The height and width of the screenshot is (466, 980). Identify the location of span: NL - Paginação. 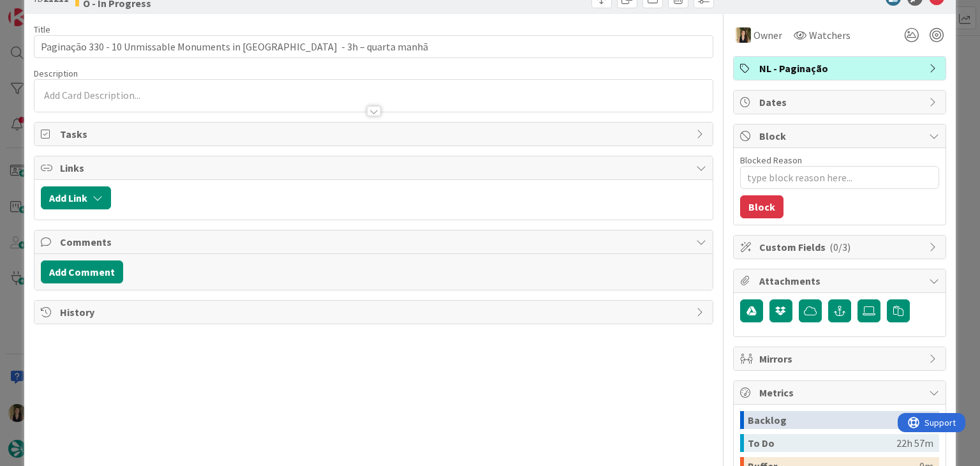
(841, 68).